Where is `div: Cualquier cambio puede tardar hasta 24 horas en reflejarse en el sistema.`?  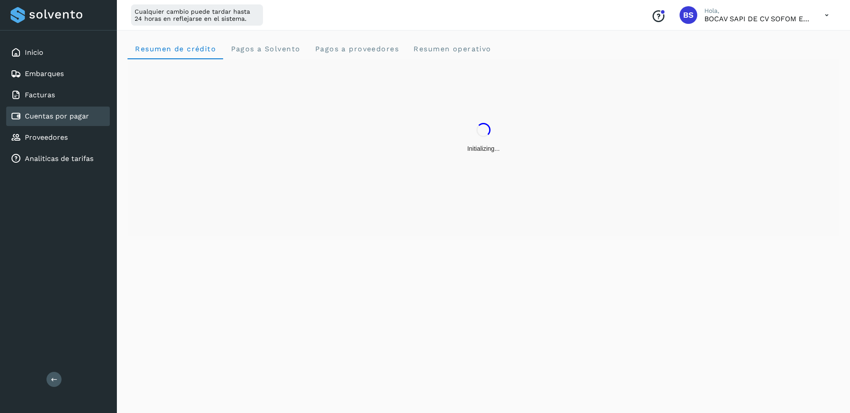 div: Cualquier cambio puede tardar hasta 24 horas en reflejarse en el sistema. is located at coordinates (197, 15).